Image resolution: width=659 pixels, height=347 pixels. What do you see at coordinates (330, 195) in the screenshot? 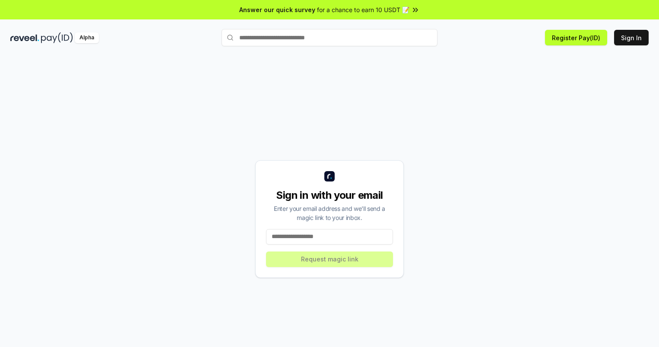
I see `div: Sign in with your email` at bounding box center [330, 195].